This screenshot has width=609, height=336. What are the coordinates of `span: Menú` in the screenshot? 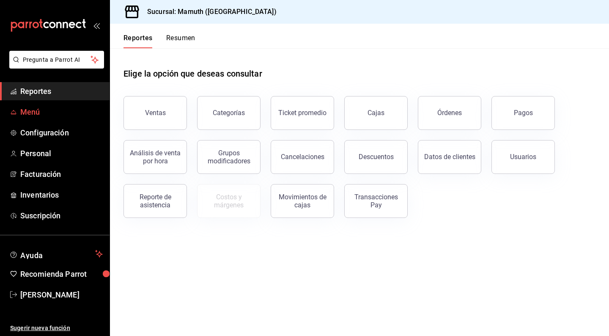 It's located at (61, 112).